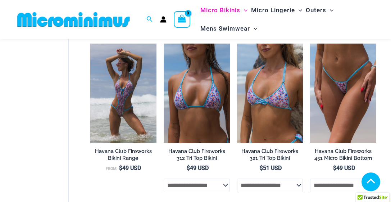 The image size is (391, 202). Describe the element at coordinates (197, 93) in the screenshot. I see `a: Havana Club Fireworks 312 Tri Top 01Havana Club Fireworks 312 Tri Top 478 Thong 11Havana Club Fir...` at that location.